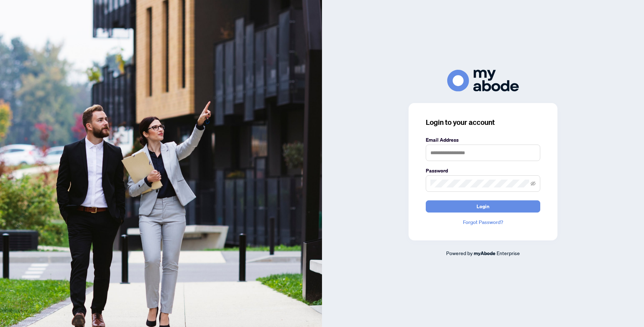 The image size is (644, 327). What do you see at coordinates (483, 207) in the screenshot?
I see `span: Login` at bounding box center [483, 207].